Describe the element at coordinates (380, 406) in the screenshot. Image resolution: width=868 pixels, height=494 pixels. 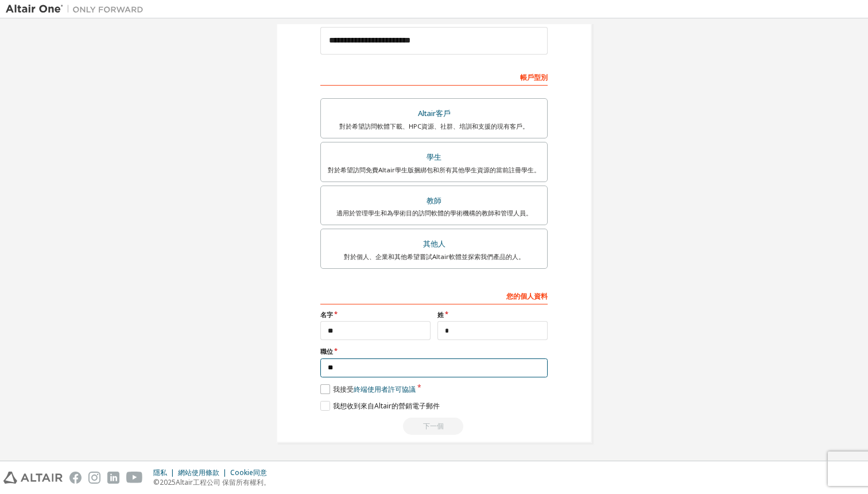
I see `label: 我想收到來自Altair的營銷電子郵件` at that location.